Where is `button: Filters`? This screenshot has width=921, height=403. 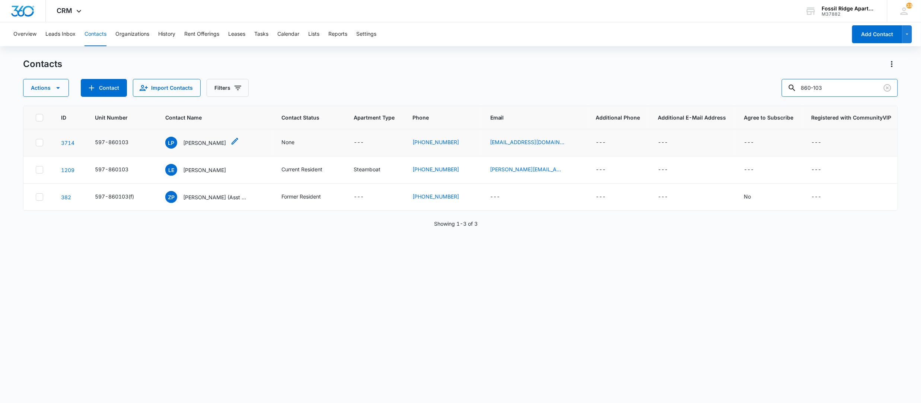 button: Filters is located at coordinates (227, 88).